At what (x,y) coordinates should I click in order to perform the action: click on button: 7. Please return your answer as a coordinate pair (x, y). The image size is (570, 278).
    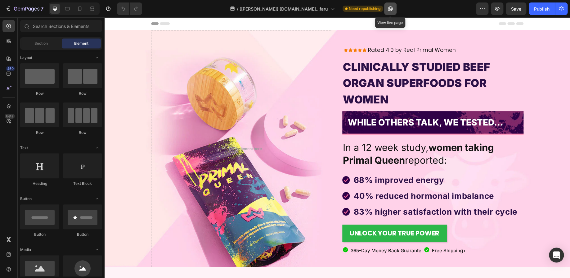
    Looking at the image, I should click on (24, 9).